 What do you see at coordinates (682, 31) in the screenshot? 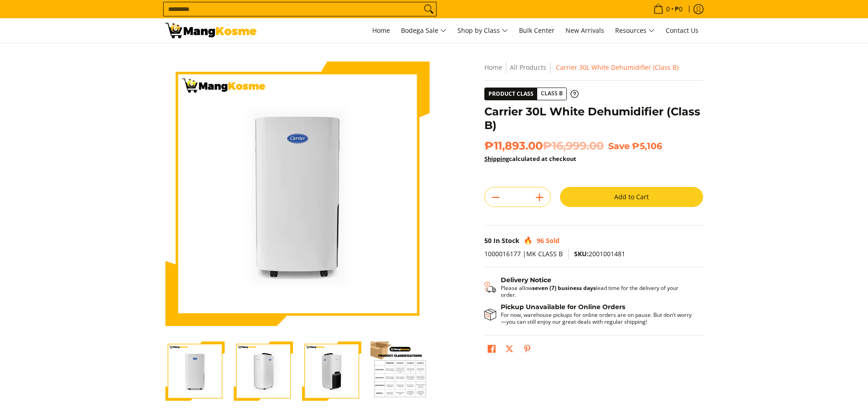
I see `a: Contact Us` at bounding box center [682, 31].